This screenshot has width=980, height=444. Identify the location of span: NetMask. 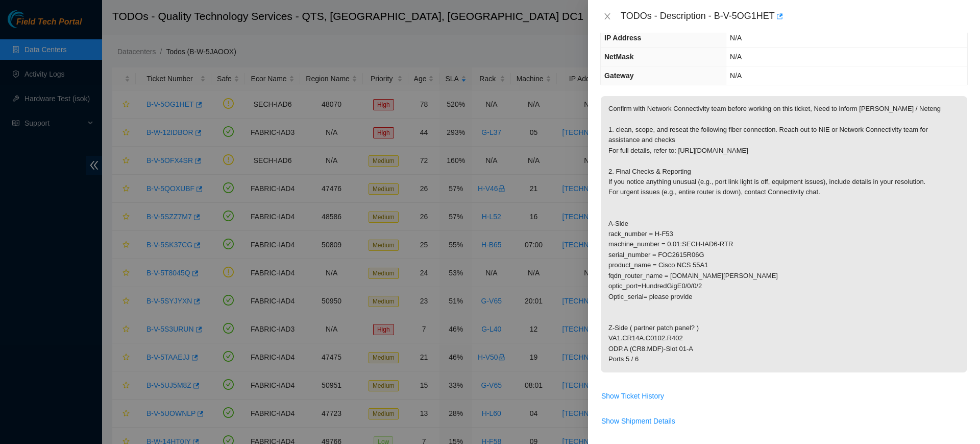
(619, 56).